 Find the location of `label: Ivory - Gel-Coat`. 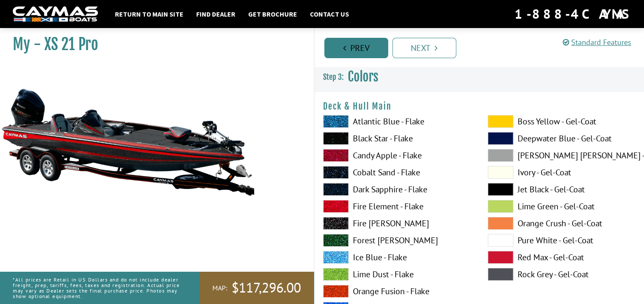

label: Ivory - Gel-Coat is located at coordinates (561, 173).